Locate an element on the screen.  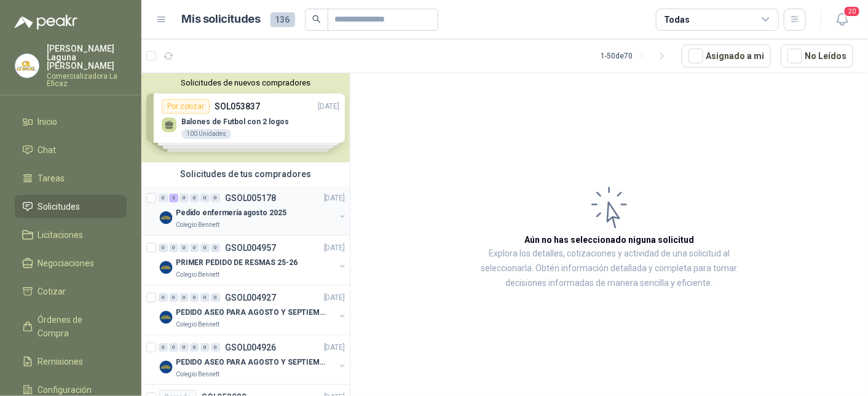
span: Licitaciones is located at coordinates (61, 235).